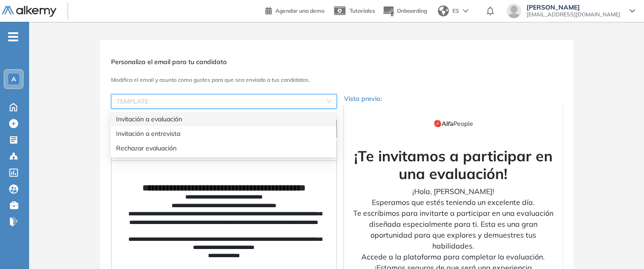 This screenshot has width=644, height=269. What do you see at coordinates (466, 11) in the screenshot?
I see `img: arrow` at bounding box center [466, 11].